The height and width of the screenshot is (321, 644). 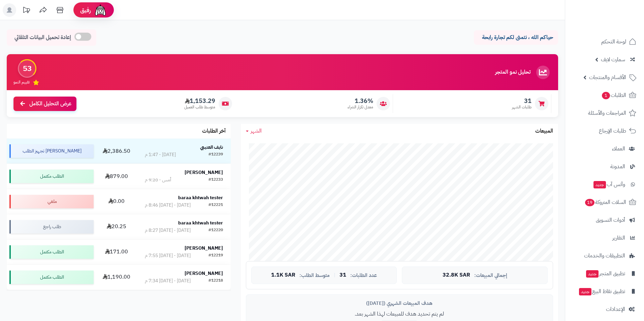 What do you see at coordinates (606, 274) in the screenshot?
I see `span: تطبيق المتجر` at bounding box center [606, 274].